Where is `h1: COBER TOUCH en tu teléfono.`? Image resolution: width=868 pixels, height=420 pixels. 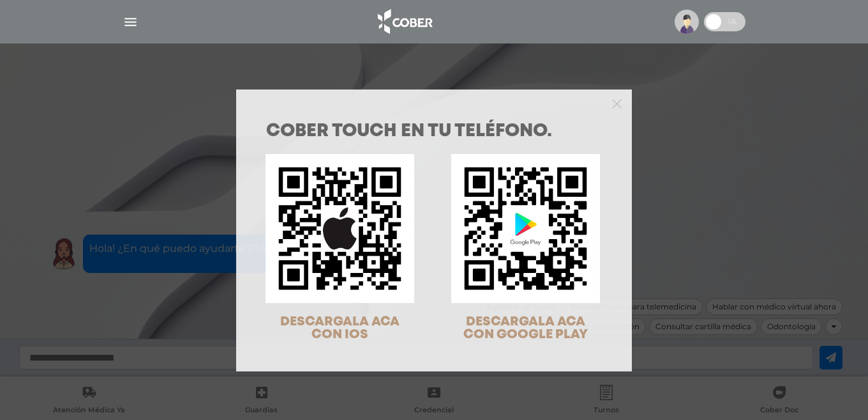 h1: COBER TOUCH en tu teléfono. is located at coordinates (434, 132).